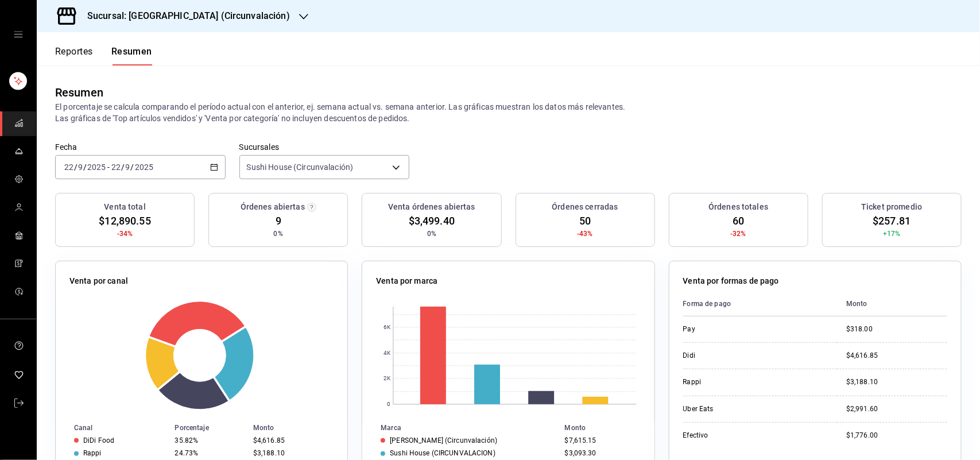 Image resolution: width=980 pixels, height=460 pixels. What do you see at coordinates (325, 147) in the screenshot?
I see `label: Sucursales` at bounding box center [325, 147].